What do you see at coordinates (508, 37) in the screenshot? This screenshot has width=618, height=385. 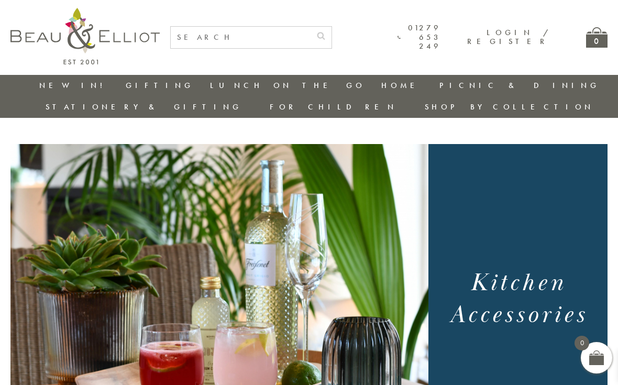 I see `a: Login / Register` at bounding box center [508, 37].